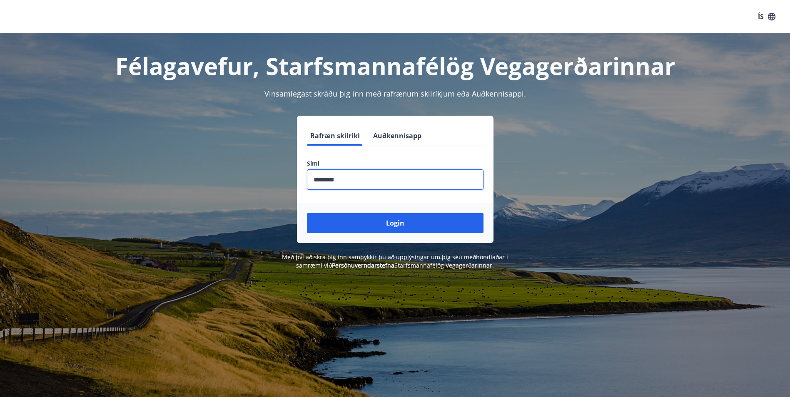 This screenshot has width=790, height=397. Describe the element at coordinates (395, 261) in the screenshot. I see `span: Með því að skrá þig inn samþykkir þú að upplýsingar um þig séu meðhöndlaðar í samræmi við Starfsm...` at that location.